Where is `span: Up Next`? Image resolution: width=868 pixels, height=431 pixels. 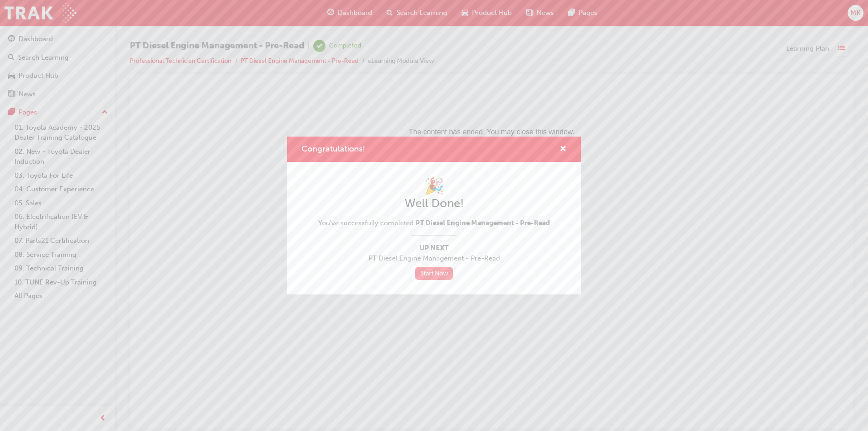
span: Up Next is located at coordinates (434, 248).